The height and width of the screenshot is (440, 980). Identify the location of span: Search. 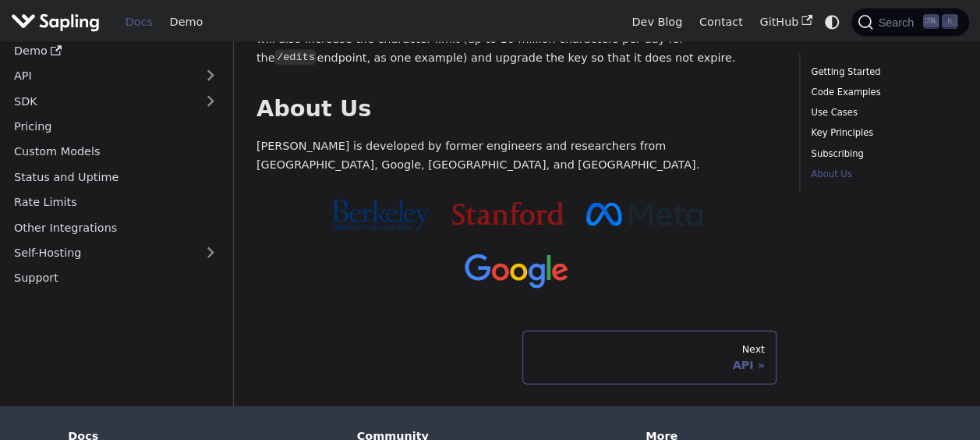
(898, 23).